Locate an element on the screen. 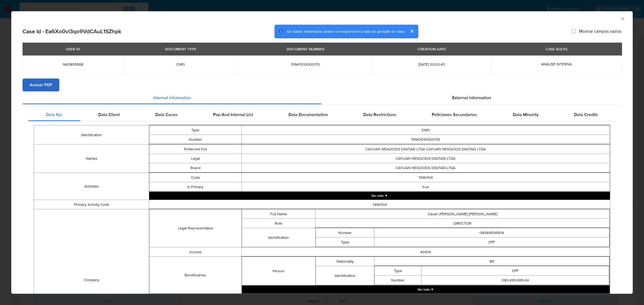  td: Names is located at coordinates (92, 159).